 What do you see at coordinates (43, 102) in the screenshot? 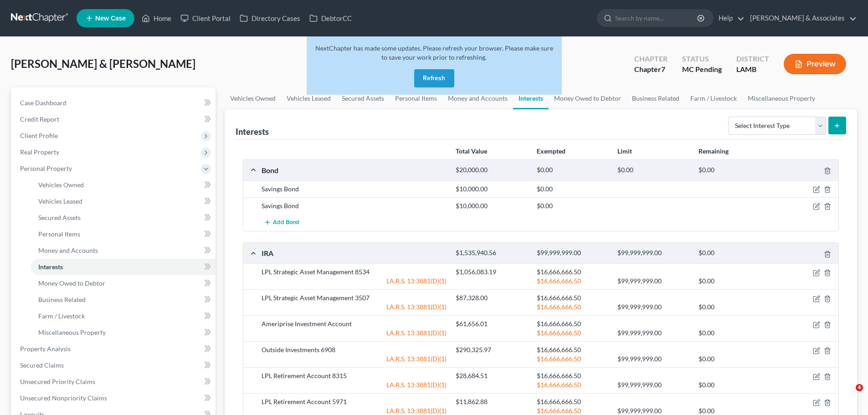
I see `span: Case Dashboard` at bounding box center [43, 102].